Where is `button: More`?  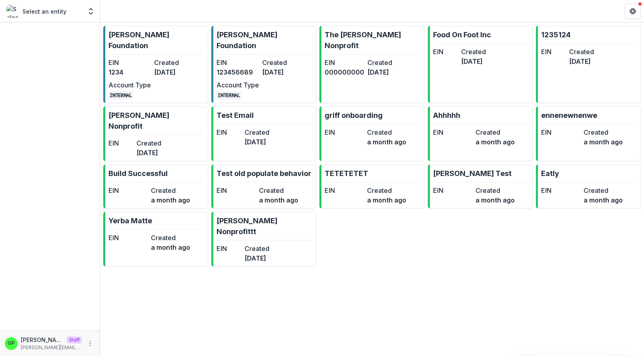
button: More is located at coordinates (90, 343).